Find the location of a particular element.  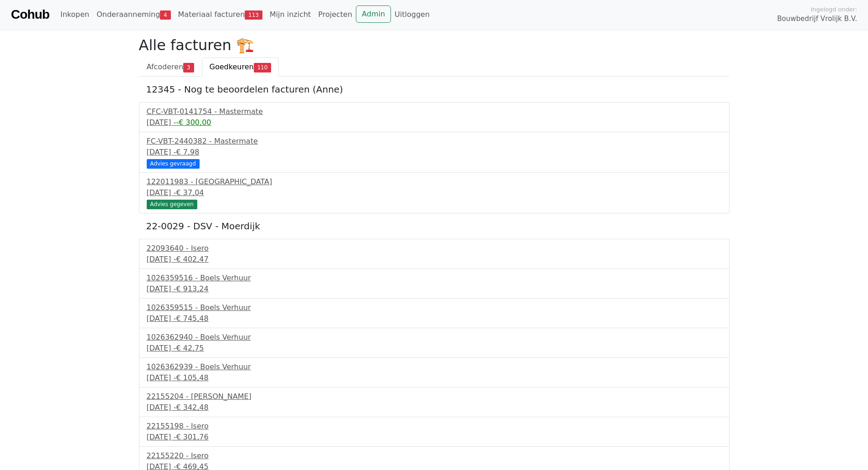

span: € 301,76 is located at coordinates (191, 437).